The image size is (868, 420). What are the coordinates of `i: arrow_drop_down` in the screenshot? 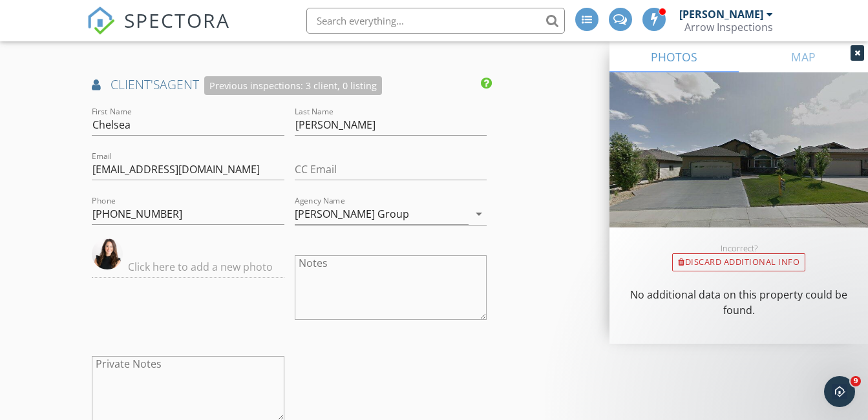 It's located at (479, 214).